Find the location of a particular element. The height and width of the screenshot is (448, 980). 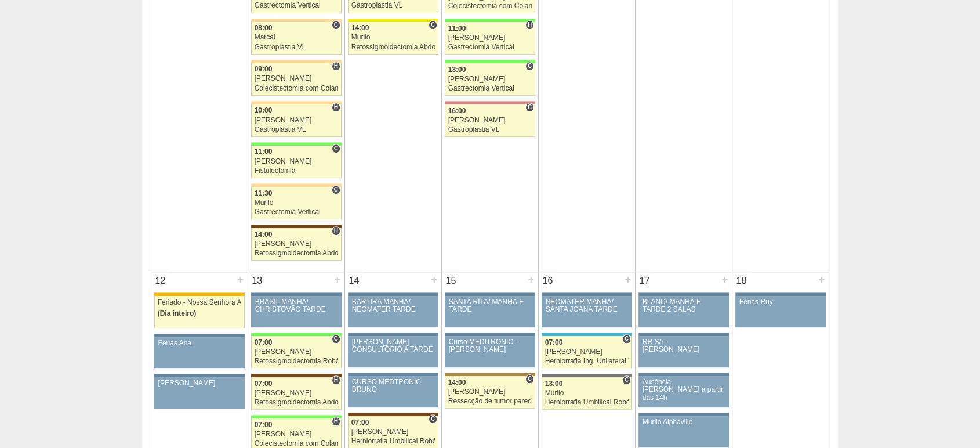

div: BRASIL MANHÃ/ CHRISTOVÃO TARDE is located at coordinates (296, 306).